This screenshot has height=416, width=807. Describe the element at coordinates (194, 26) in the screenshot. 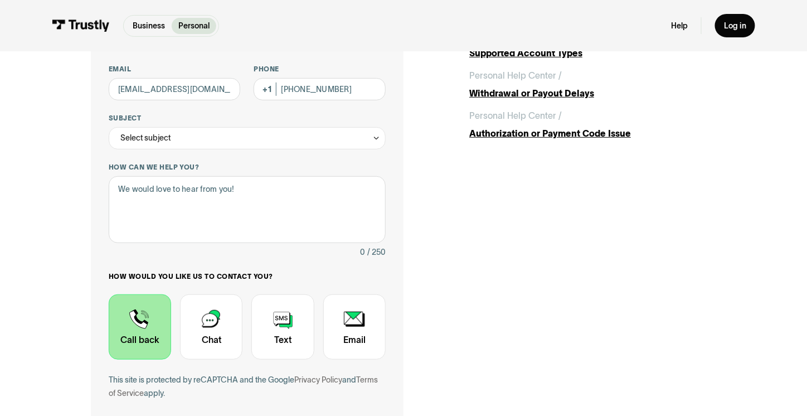

I see `p: Personal` at that location.